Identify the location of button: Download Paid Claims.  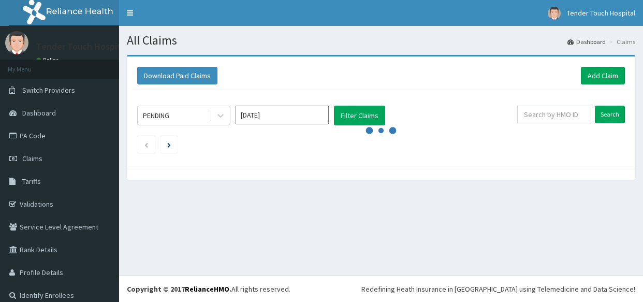
(177, 76).